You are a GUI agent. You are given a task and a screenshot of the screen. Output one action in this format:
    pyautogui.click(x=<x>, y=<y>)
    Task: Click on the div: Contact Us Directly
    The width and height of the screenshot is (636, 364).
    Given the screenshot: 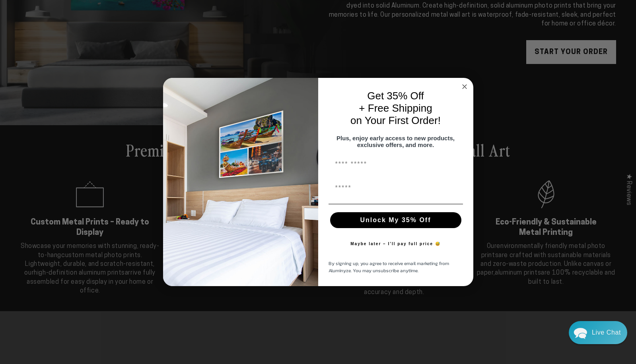 What is the action you would take?
    pyautogui.click(x=606, y=333)
    